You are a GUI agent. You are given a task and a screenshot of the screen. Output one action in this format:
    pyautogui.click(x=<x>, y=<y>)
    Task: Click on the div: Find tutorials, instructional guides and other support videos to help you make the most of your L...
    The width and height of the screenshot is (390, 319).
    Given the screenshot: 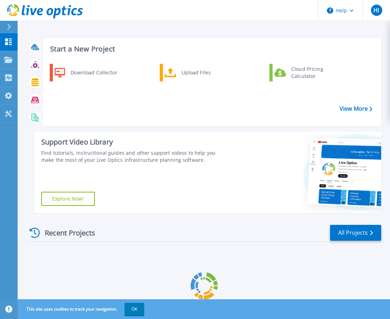 What is the action you would take?
    pyautogui.click(x=131, y=157)
    